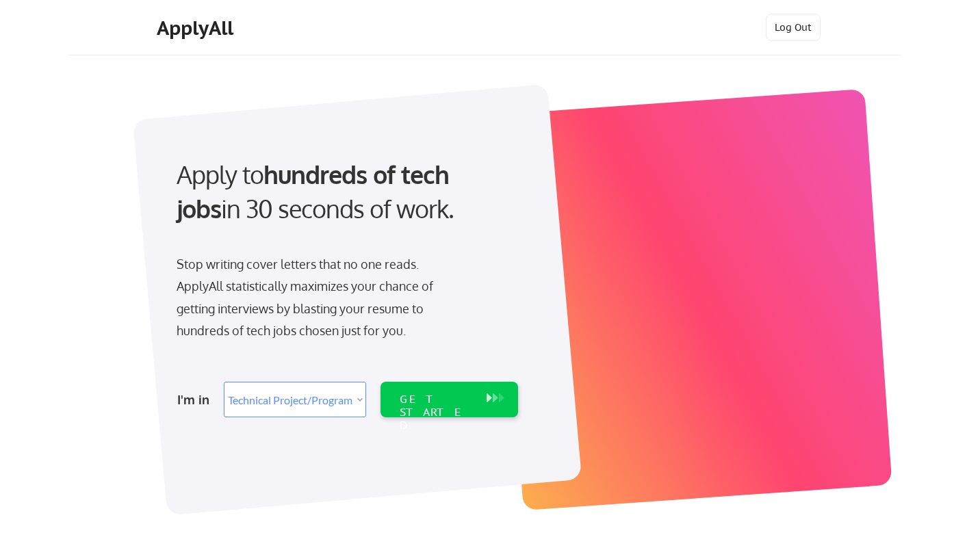 This screenshot has width=980, height=550. What do you see at coordinates (344, 191) in the screenshot?
I see `div: Apply to in 30 seconds of work.` at bounding box center [344, 191].